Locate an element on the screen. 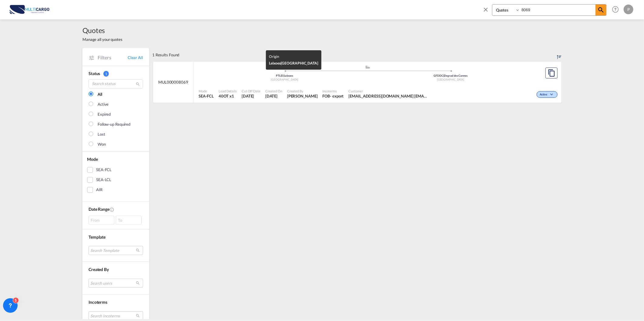 The width and height of the screenshot is (644, 321). div: Won is located at coordinates (101, 144).